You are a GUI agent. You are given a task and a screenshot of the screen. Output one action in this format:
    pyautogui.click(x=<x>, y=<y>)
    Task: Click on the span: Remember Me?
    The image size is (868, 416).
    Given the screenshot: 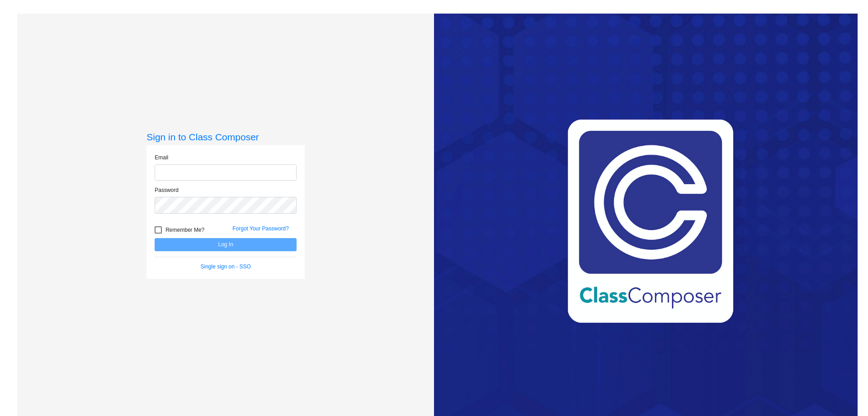 What is the action you would take?
    pyautogui.click(x=185, y=230)
    